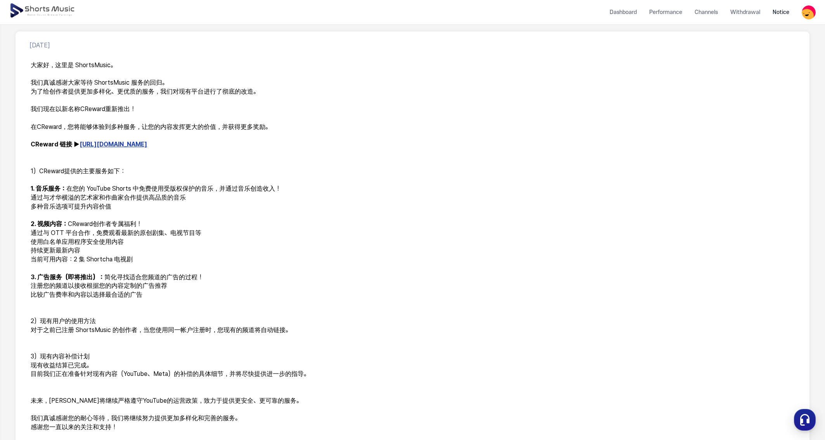  What do you see at coordinates (706, 12) in the screenshot?
I see `li: Channels` at bounding box center [706, 12].